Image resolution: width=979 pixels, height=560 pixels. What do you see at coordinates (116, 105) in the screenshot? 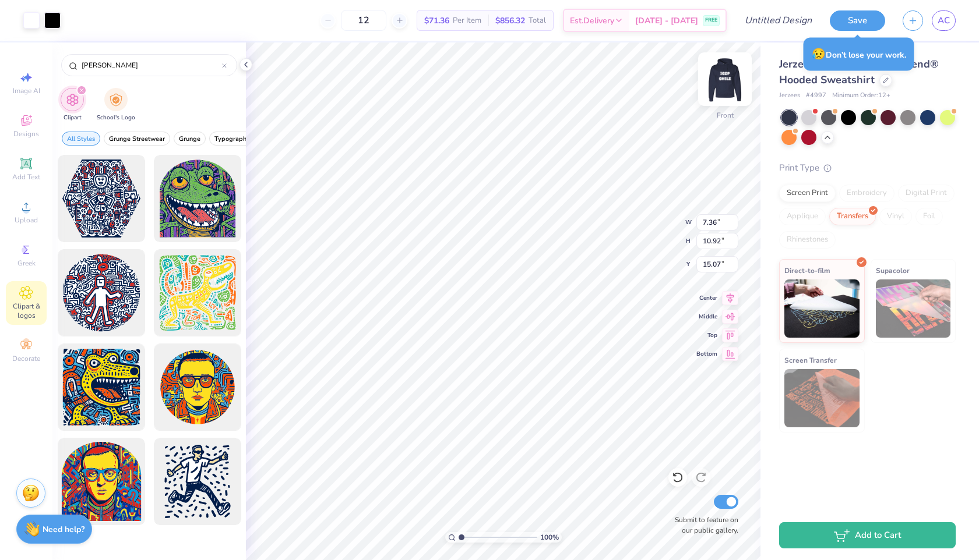
I see `div: filter for School's Logo` at bounding box center [116, 105].